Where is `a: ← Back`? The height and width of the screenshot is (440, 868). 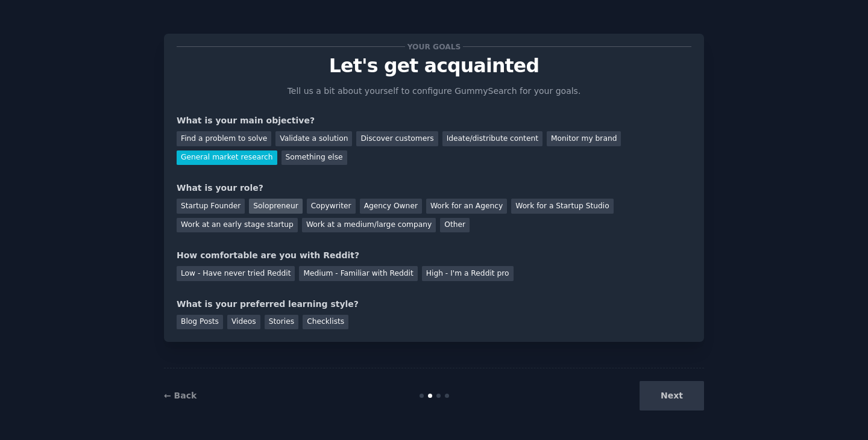 a: ← Back is located at coordinates (180, 396).